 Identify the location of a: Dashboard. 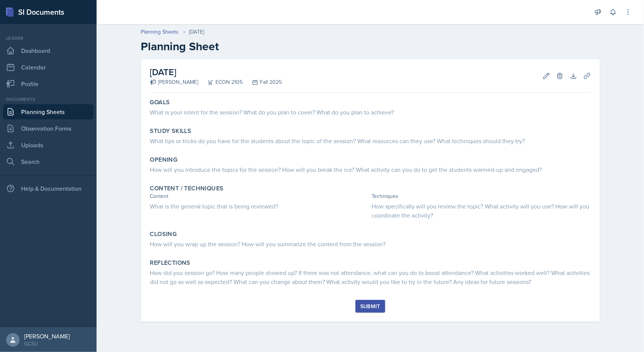
(48, 51).